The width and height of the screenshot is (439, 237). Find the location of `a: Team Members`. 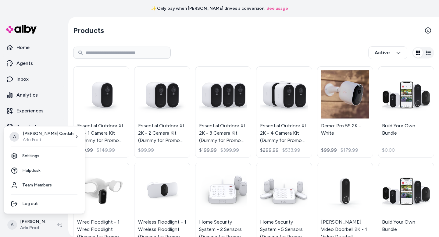

a: Team Members is located at coordinates (44, 185).